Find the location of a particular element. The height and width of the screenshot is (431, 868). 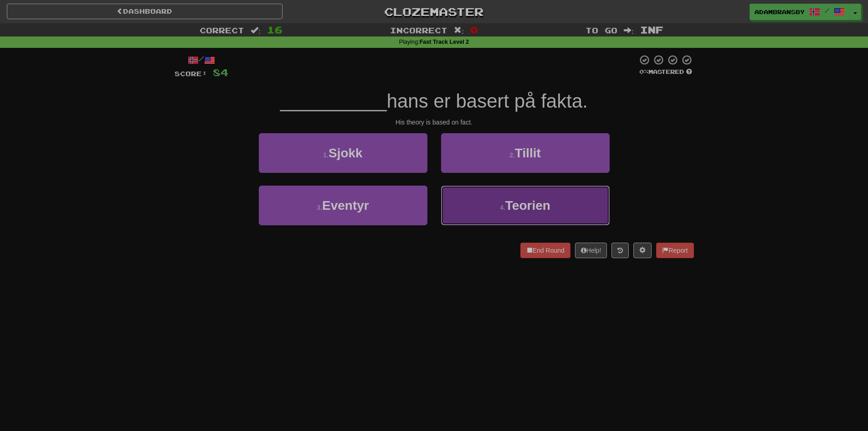

span: Score: is located at coordinates (190, 74).